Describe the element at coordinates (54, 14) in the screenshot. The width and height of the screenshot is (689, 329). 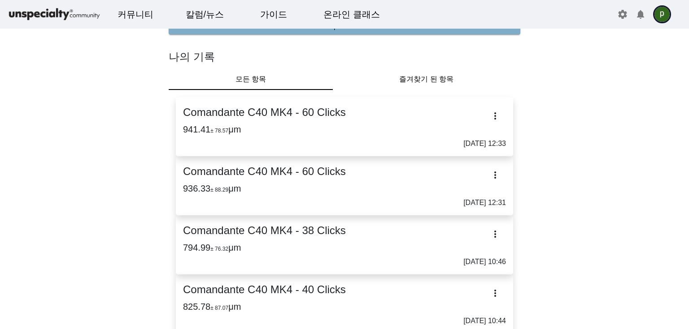
I see `img: logo` at that location.